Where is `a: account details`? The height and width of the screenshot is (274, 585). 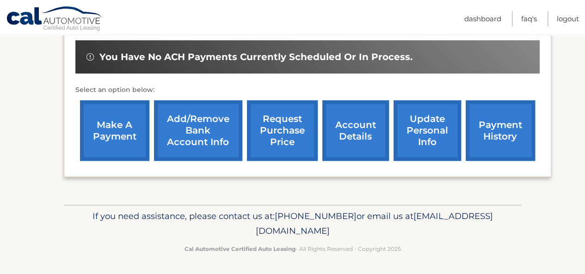 a: account details is located at coordinates (356, 130).